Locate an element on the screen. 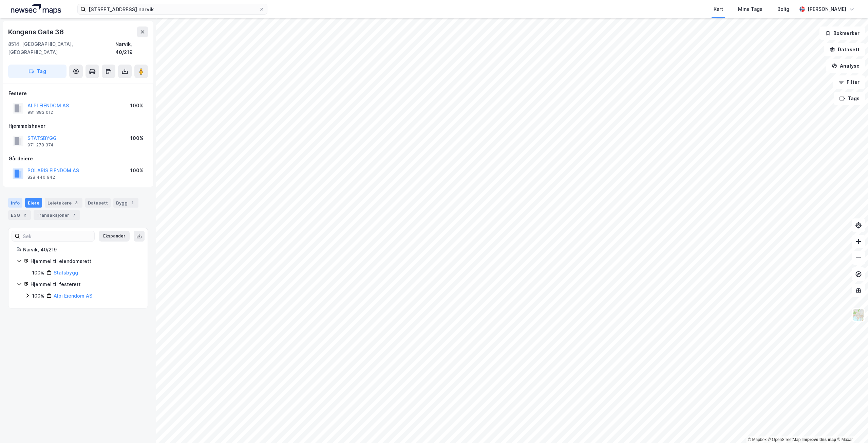 The height and width of the screenshot is (443, 868). div: Kongens Gate 36 is located at coordinates (37, 32).